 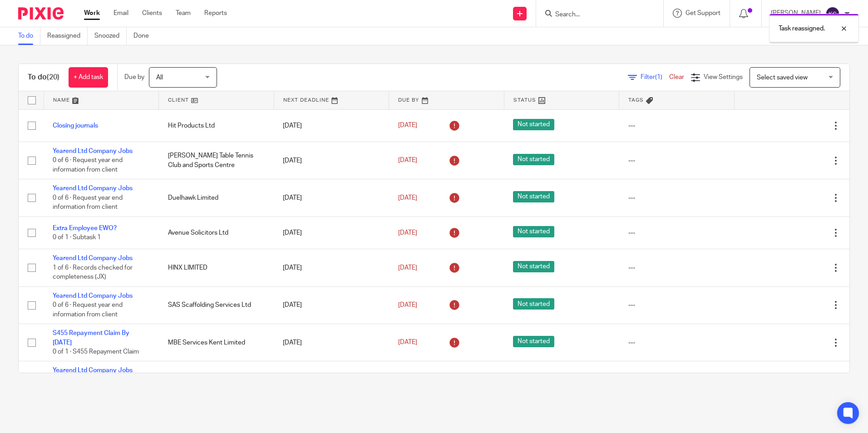 What do you see at coordinates (724, 77) in the screenshot?
I see `span: View Settings` at bounding box center [724, 77].